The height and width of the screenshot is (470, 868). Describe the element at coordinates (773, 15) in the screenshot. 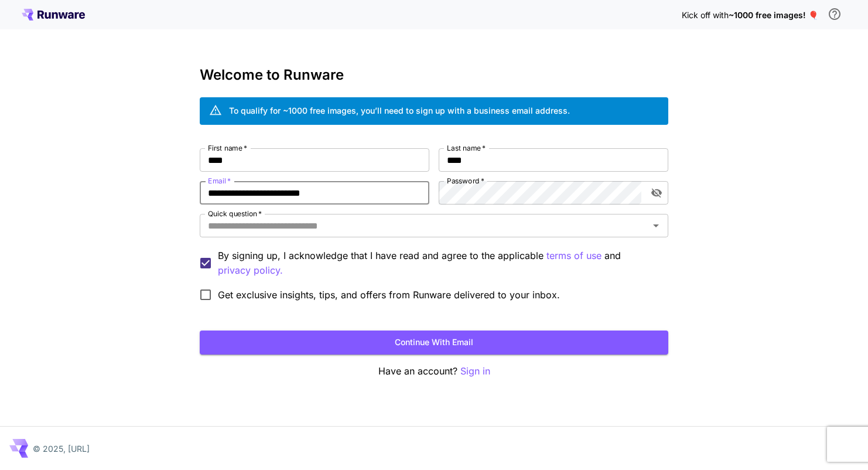

I see `span: ~1000 free images! 🎈` at that location.